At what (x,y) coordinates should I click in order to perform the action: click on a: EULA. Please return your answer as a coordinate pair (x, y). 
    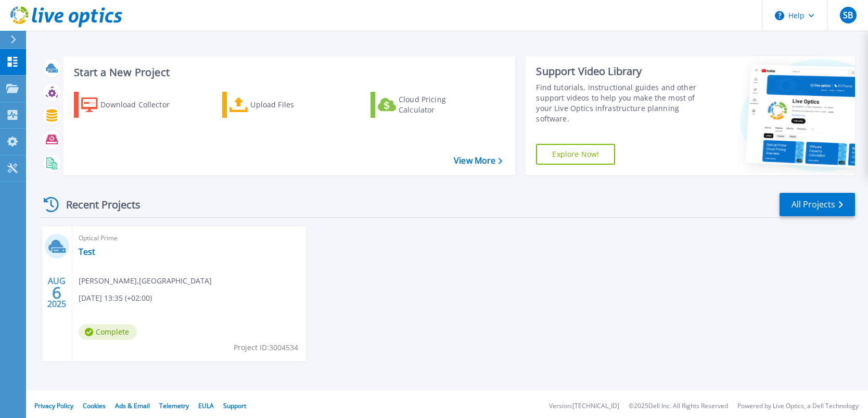
    Looking at the image, I should click on (206, 405).